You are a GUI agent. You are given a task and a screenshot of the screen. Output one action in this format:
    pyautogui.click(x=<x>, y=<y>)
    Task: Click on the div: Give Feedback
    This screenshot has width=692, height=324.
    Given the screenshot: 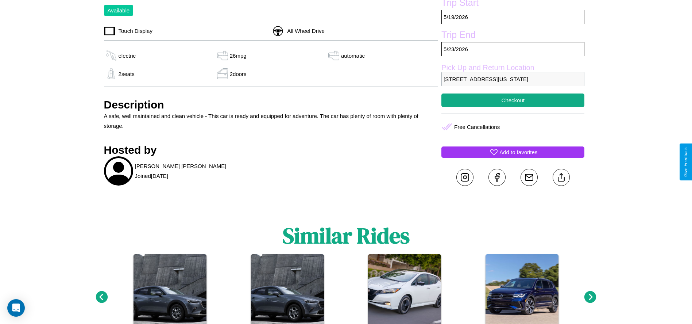 What is the action you would take?
    pyautogui.click(x=686, y=162)
    